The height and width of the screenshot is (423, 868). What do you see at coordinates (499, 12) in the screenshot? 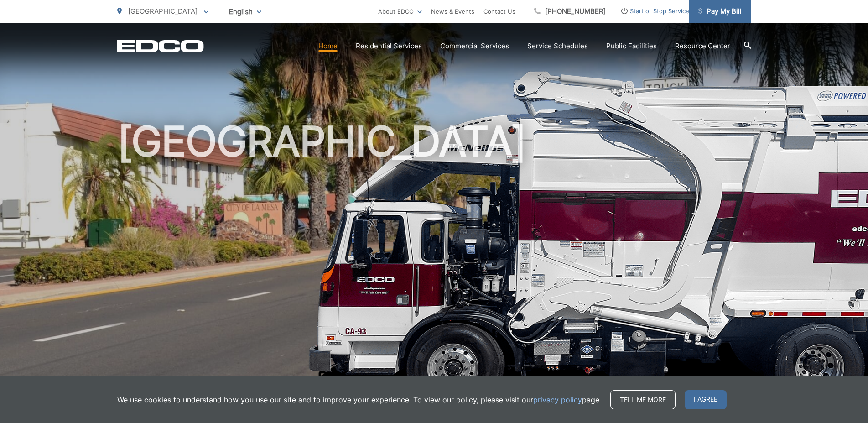
I see `a: Contact Us` at bounding box center [499, 12].